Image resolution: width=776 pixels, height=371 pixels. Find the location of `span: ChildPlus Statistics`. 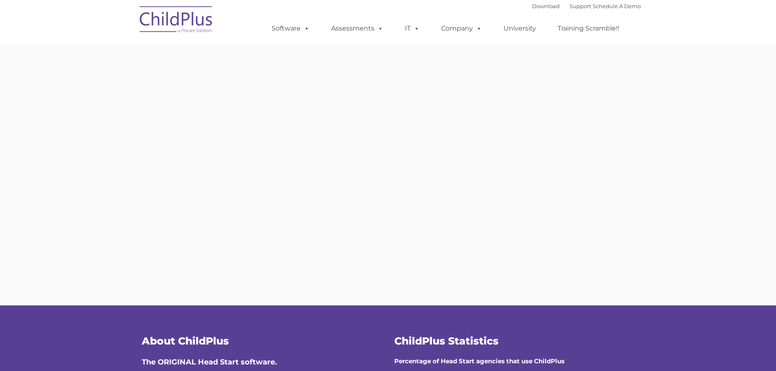

span: ChildPlus Statistics is located at coordinates (446, 341).